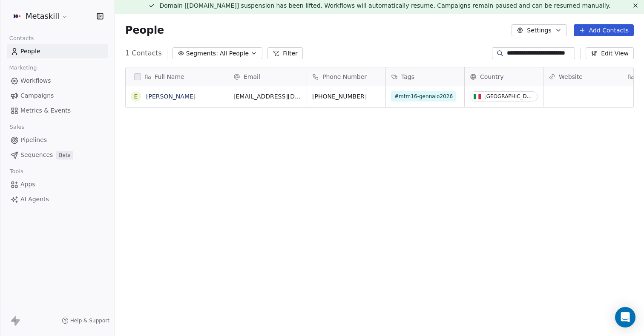  Describe the element at coordinates (423, 96) in the screenshot. I see `span: #mtm16-gennaio2026` at that location.